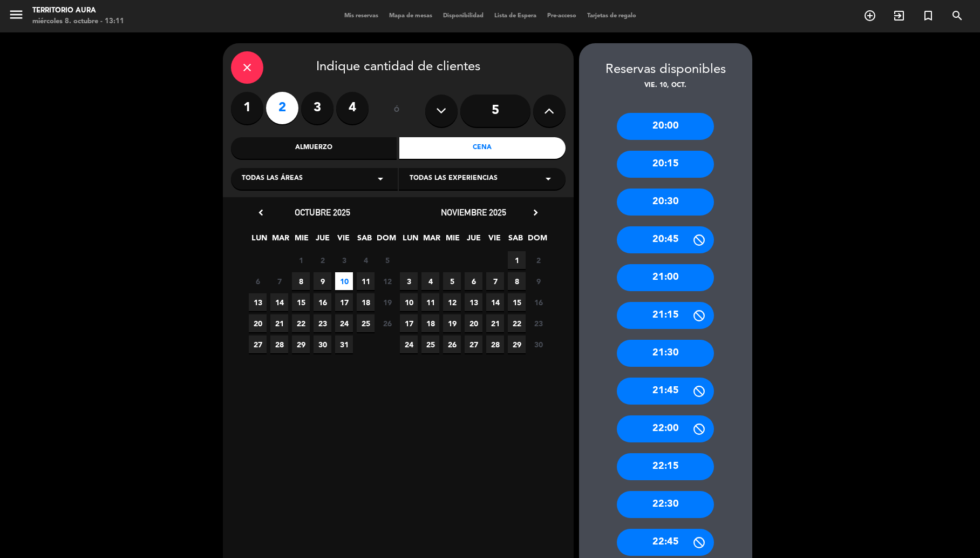  What do you see at coordinates (666, 69) in the screenshot?
I see `div: Reservas disponibles` at bounding box center [666, 69].